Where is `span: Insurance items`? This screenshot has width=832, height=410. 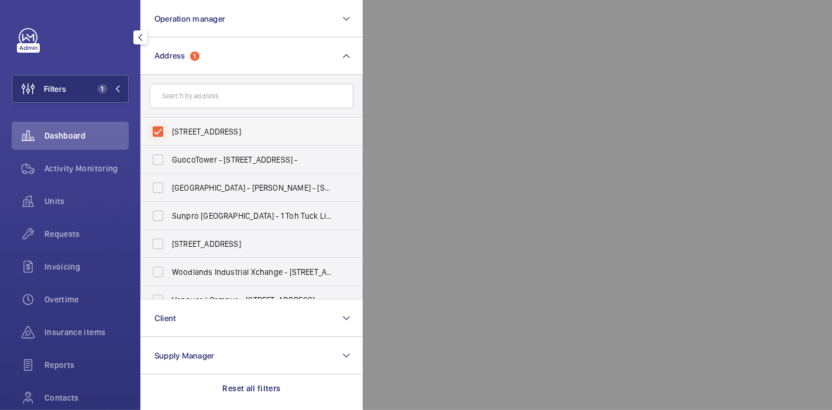 span: Insurance items is located at coordinates (87, 332).